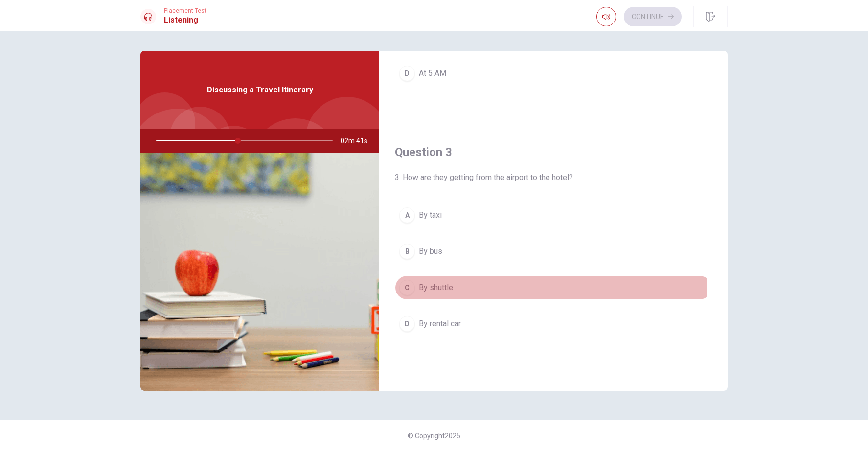 This screenshot has height=451, width=868. What do you see at coordinates (407, 251) in the screenshot?
I see `div: B` at bounding box center [407, 251].